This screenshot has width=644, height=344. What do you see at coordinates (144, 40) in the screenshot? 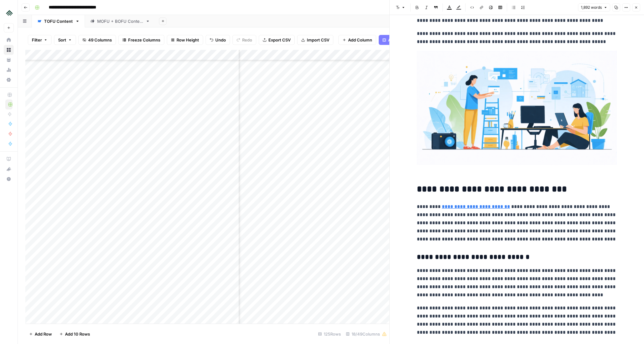
I see `span: Freeze Columns` at bounding box center [144, 40].